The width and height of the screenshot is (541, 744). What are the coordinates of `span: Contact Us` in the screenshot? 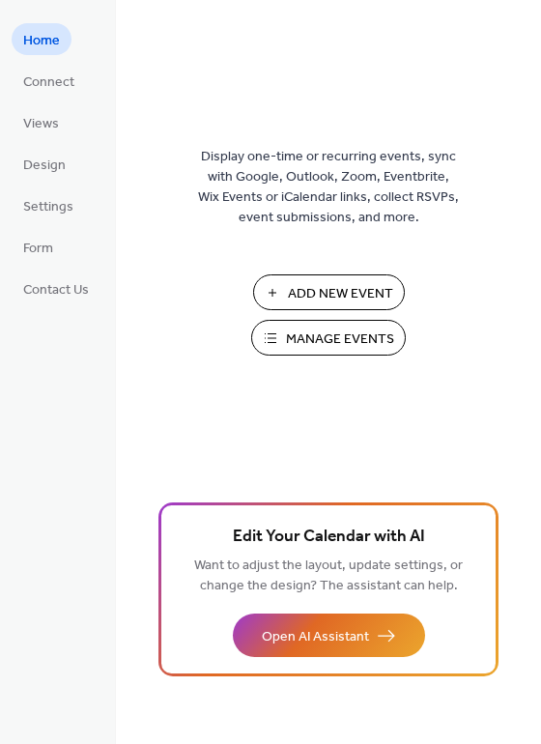 It's located at (56, 290).